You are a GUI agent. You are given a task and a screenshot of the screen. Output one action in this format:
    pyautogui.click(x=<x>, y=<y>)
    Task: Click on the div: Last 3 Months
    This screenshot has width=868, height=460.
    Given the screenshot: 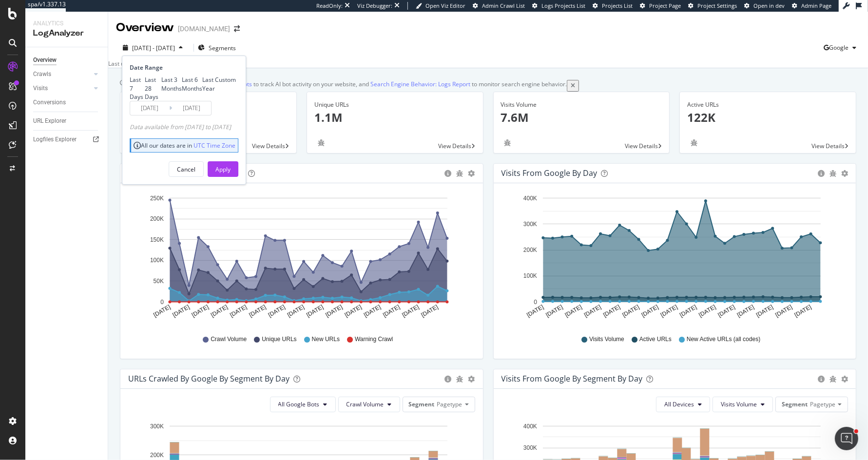 What is the action you would take?
    pyautogui.click(x=171, y=84)
    